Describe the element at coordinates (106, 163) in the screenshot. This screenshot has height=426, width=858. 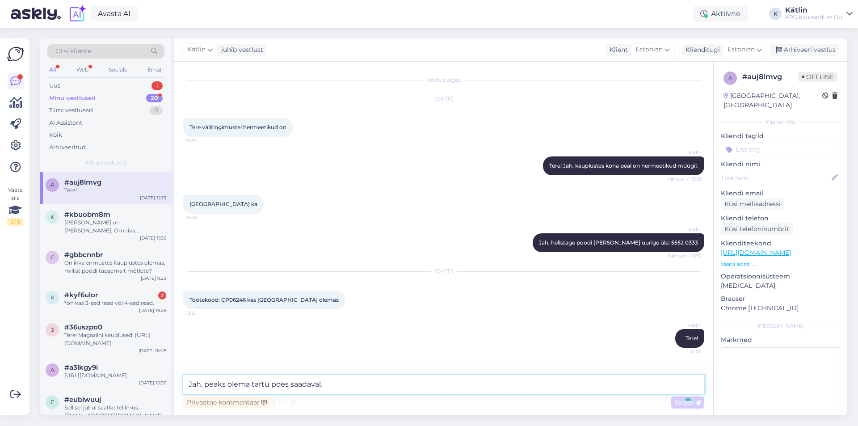
I see `span: Minu vestlused` at that location.